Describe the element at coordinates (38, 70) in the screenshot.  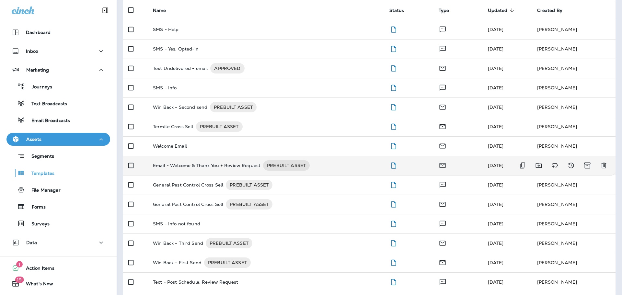
I see `p: Marketing` at that location.